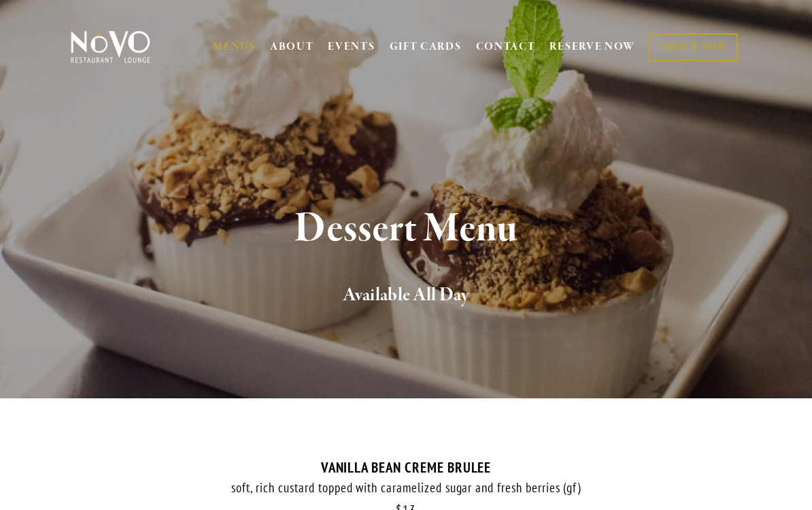 The image size is (812, 510). Describe the element at coordinates (292, 47) in the screenshot. I see `a: ABOUT` at that location.